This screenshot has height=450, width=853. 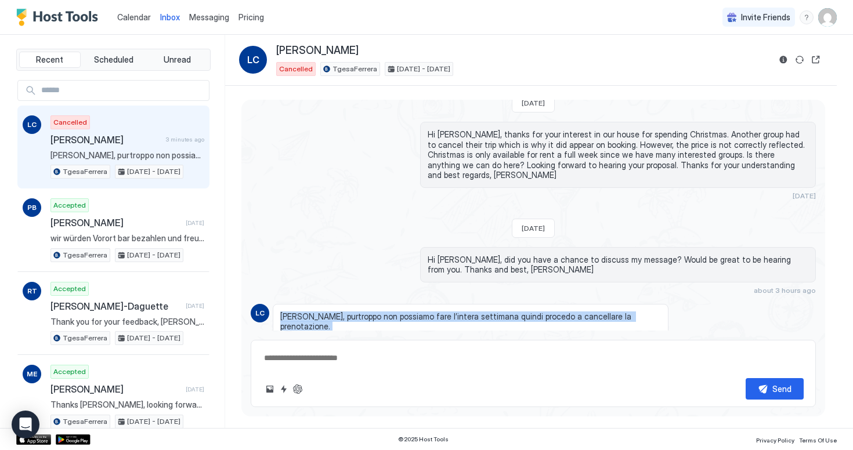 What do you see at coordinates (177, 60) in the screenshot?
I see `button: Unread` at bounding box center [177, 60].